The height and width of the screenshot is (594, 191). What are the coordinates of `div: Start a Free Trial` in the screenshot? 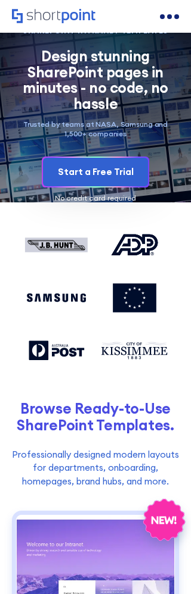 It's located at (95, 172).